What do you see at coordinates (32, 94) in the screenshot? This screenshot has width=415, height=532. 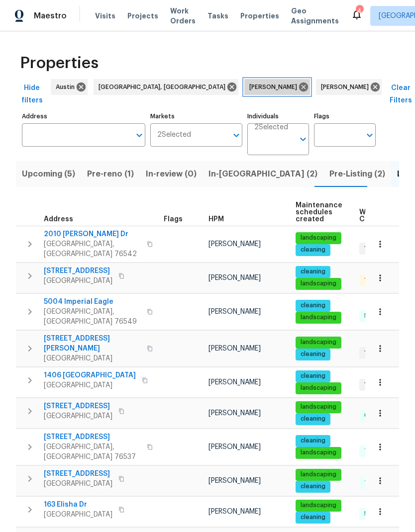 I see `span: Hide filters` at bounding box center [32, 94].